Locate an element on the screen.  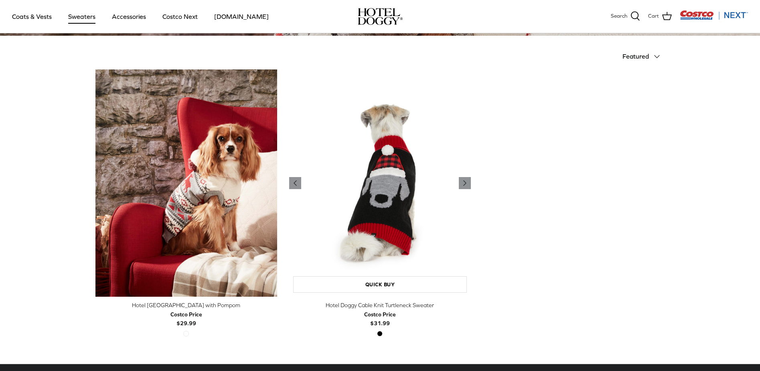
span: Featured is located at coordinates (636, 56).